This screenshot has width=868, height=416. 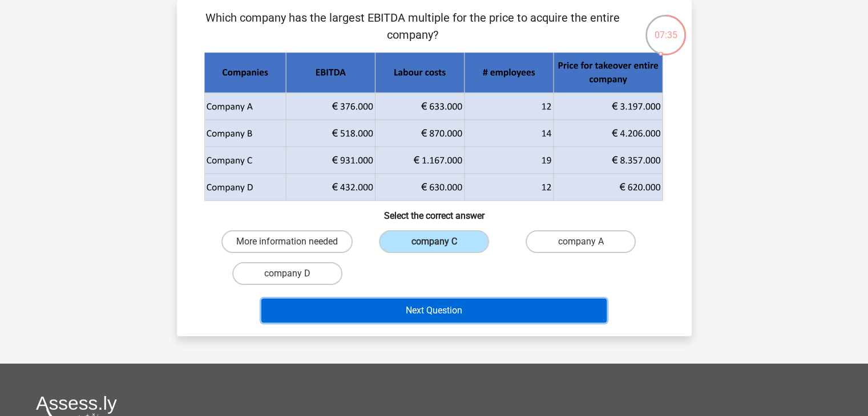 What do you see at coordinates (412, 26) in the screenshot?
I see `p: Which company has the largest EBITDA multiple for the price to acquire the entire company?` at bounding box center [412, 26].